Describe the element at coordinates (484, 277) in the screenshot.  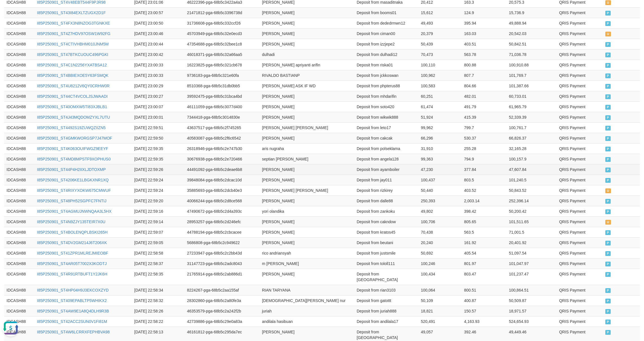
I see `td: 803.47` at that location.